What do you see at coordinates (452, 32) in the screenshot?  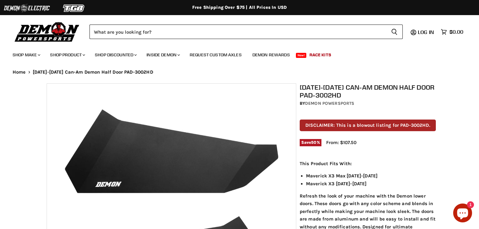 I see `a: $0.00` at bounding box center [452, 32].